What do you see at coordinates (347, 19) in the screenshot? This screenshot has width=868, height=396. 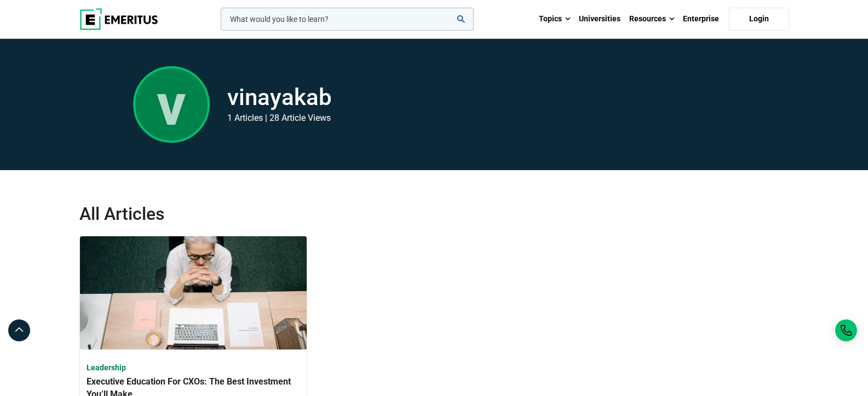 I see `input: woocommerce-product-search-field-0` at bounding box center [347, 19].